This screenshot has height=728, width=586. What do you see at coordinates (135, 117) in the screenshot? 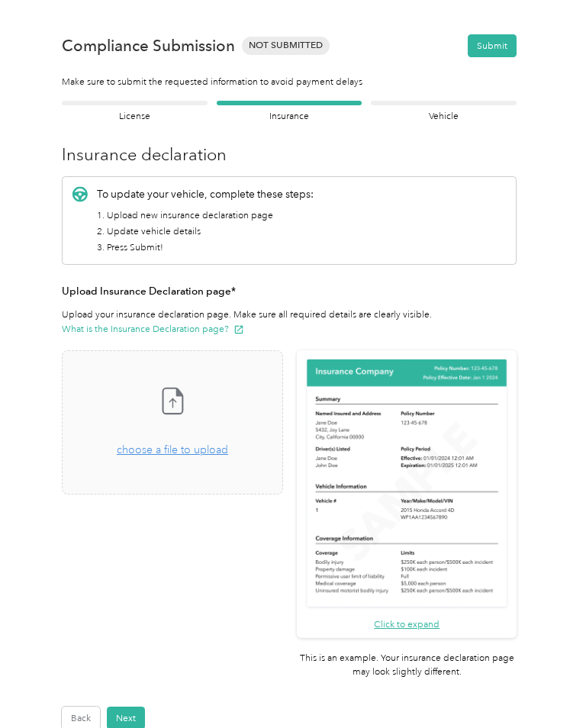
I see `h4: License` at bounding box center [135, 117].